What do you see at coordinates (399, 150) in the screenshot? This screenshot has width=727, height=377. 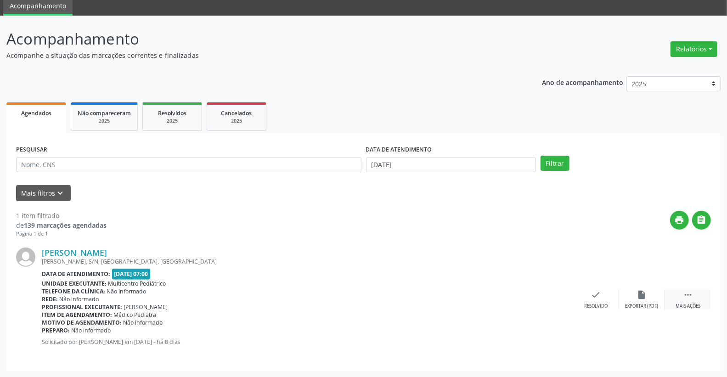 I see `label: DATA DE ATENDIMENTO` at bounding box center [399, 150].